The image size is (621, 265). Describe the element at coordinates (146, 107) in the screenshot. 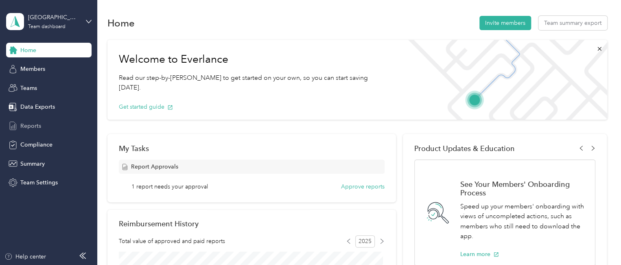

I see `button: Get started guide` at that location.